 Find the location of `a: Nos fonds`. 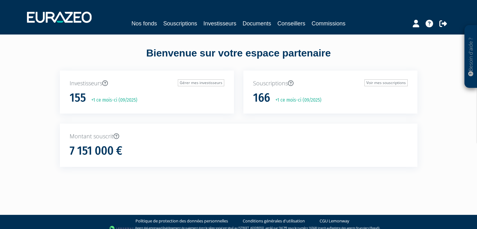

a: Nos fonds is located at coordinates (144, 24).